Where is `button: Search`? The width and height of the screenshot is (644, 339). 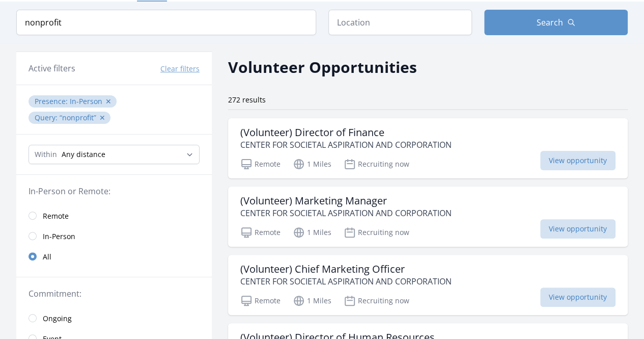 button: Search is located at coordinates (556, 22).